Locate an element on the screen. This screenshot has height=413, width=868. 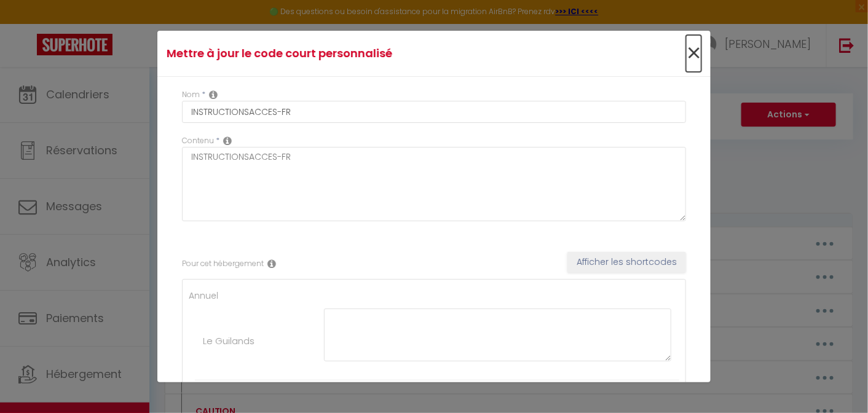
i: Custom short code name is located at coordinates (214, 95).